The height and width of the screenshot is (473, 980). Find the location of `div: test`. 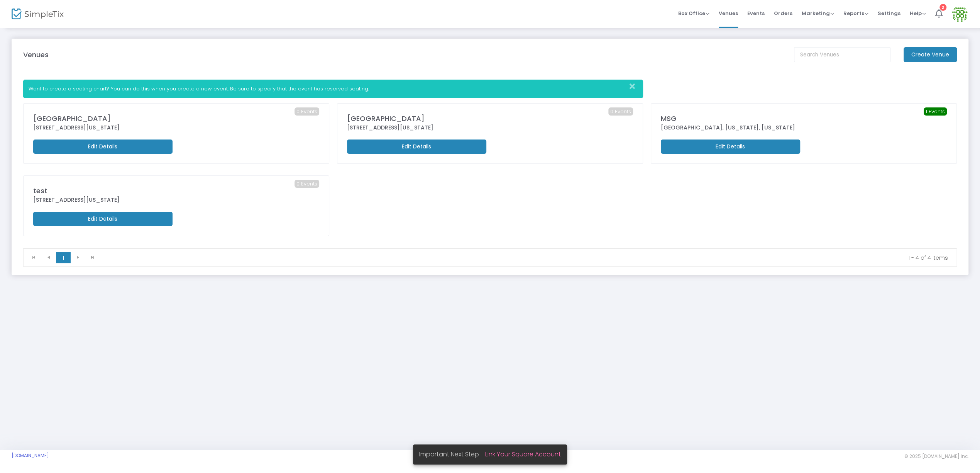

div: test is located at coordinates (176, 190).